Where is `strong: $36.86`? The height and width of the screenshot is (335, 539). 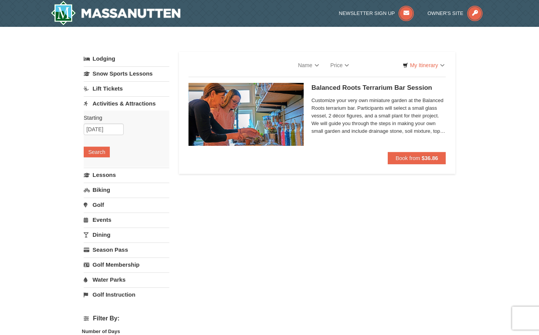
strong: $36.86 is located at coordinates (430, 158).